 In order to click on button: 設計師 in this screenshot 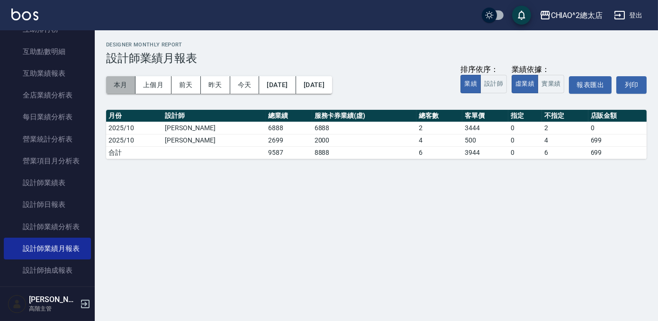, I will do `click(494, 84)`.